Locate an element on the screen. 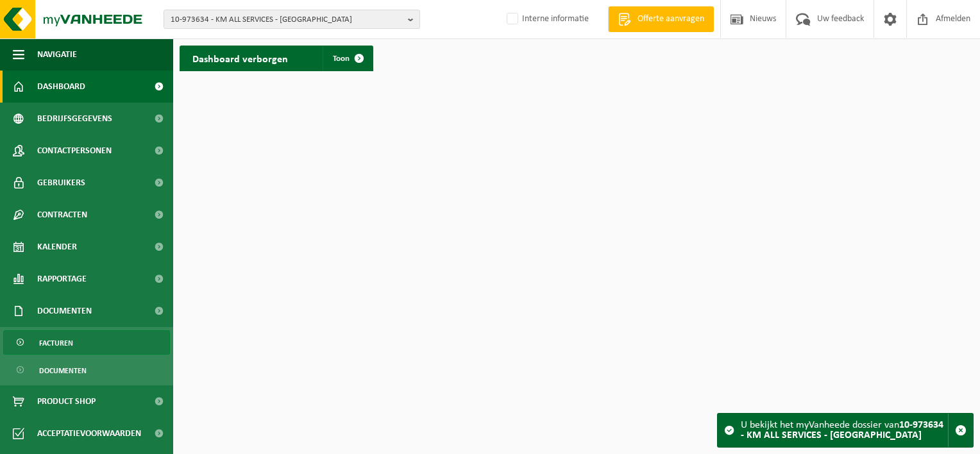 The height and width of the screenshot is (454, 980). a: Documenten is located at coordinates (87, 370).